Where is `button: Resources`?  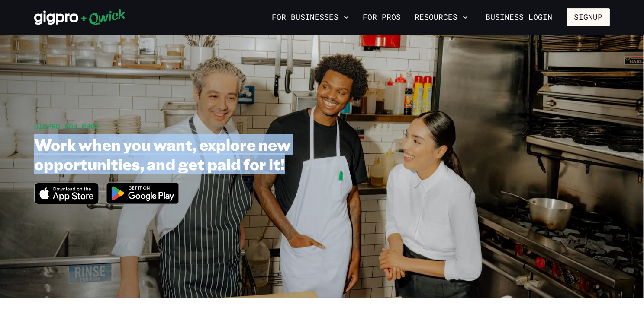 button: Resources is located at coordinates (441, 17).